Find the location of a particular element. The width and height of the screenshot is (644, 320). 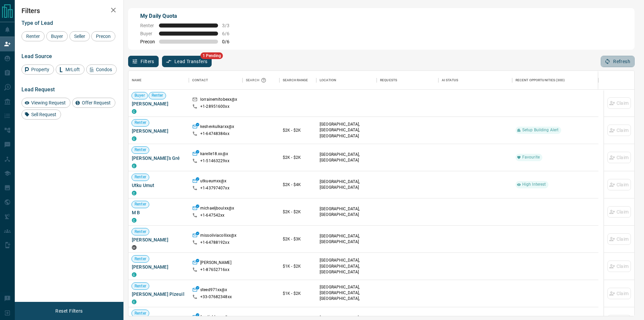

p: $2K - $4K is located at coordinates (298, 185).